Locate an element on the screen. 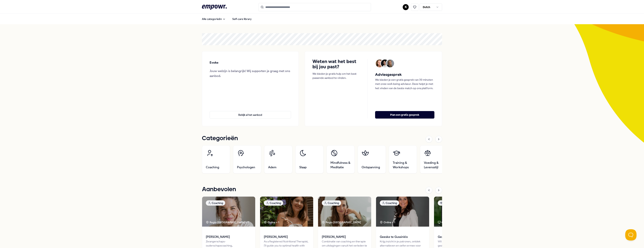 The height and width of the screenshot is (248, 644). span: Gezondheidscheck Compleet is located at coordinates (461, 237).